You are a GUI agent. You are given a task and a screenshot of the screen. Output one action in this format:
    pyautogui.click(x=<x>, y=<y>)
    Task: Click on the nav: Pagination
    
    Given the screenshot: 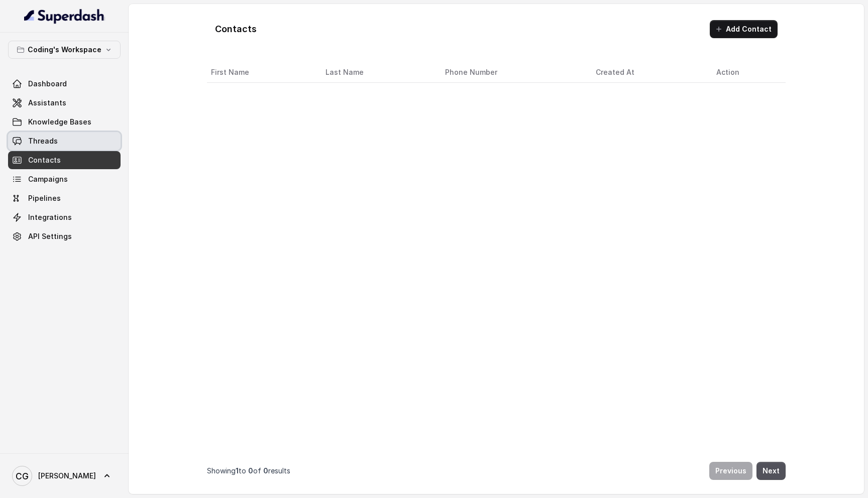 What is the action you would take?
    pyautogui.click(x=496, y=471)
    